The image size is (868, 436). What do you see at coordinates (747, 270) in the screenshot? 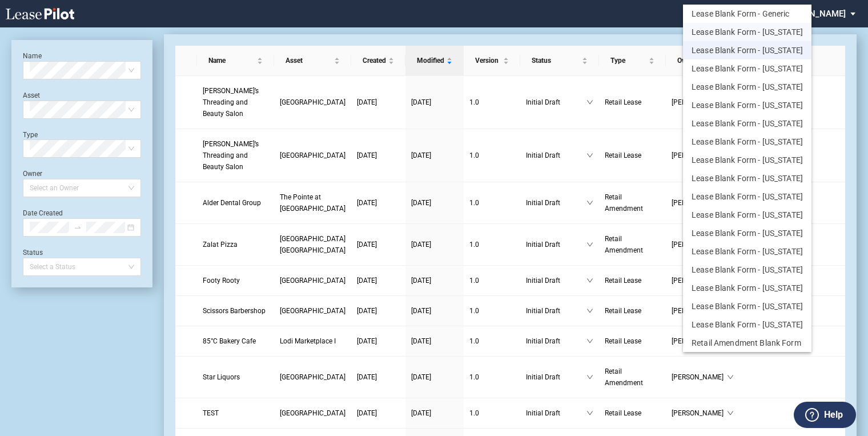
I see `button: Lease Blank Form - Tennessee` at bounding box center [747, 270].